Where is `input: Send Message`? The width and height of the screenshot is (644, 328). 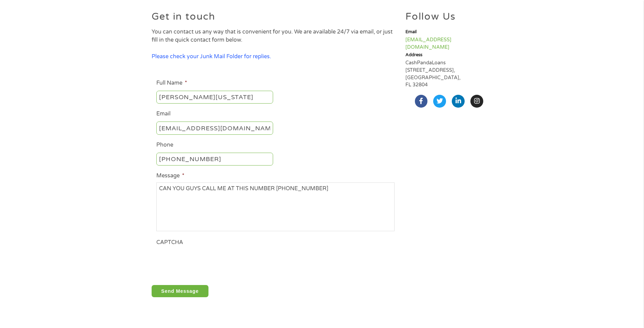
input: Send Message is located at coordinates (180, 291).